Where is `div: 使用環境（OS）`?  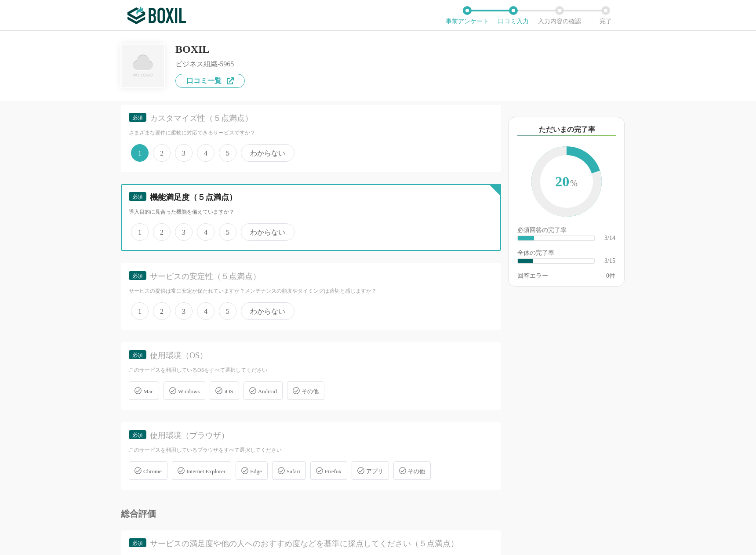 div: 使用環境（OS） is located at coordinates (314, 355).